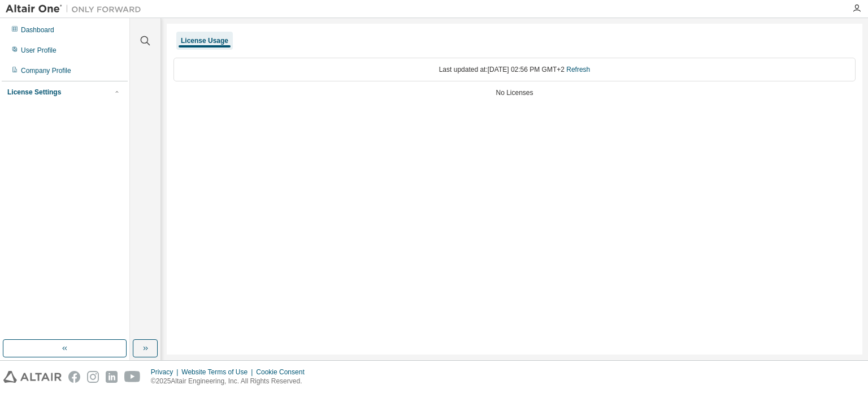 The image size is (868, 393). Describe the element at coordinates (515, 93) in the screenshot. I see `div: No Licenses` at that location.